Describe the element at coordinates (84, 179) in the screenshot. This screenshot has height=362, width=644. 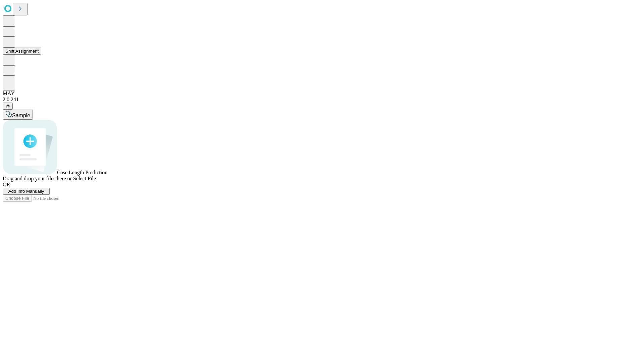
I see `span: Select File` at that location.